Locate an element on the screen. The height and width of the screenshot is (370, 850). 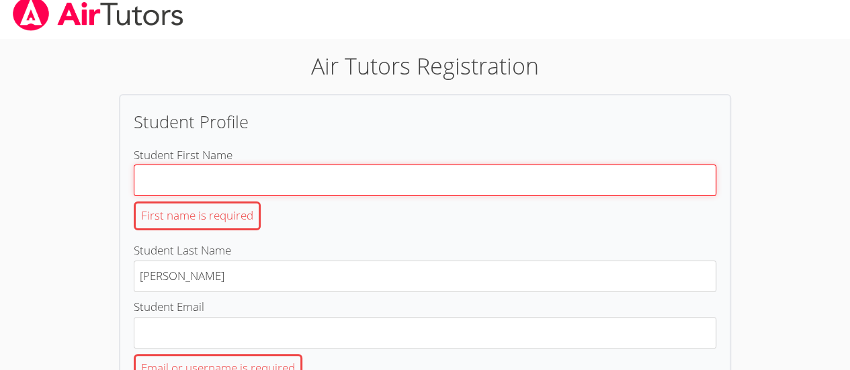
span: Student Email is located at coordinates (169, 306).